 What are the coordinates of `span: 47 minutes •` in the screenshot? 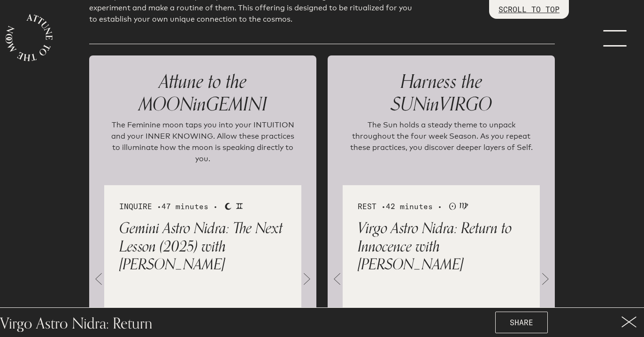 It's located at (190, 207).